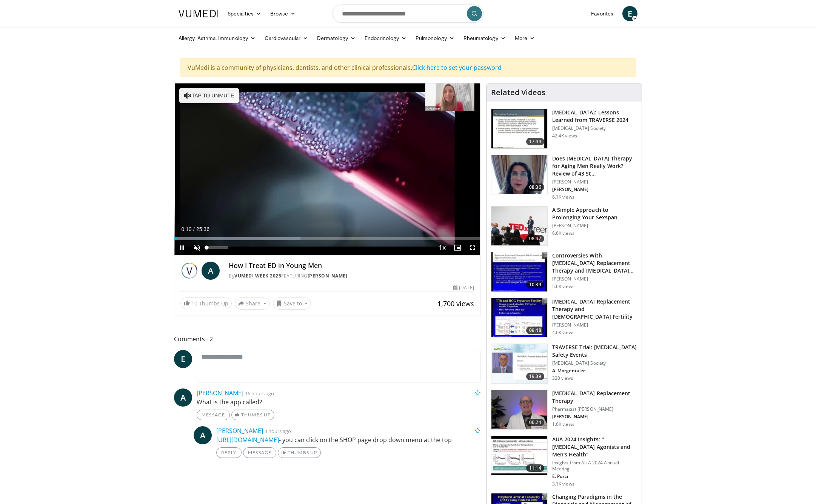 Image resolution: width=816 pixels, height=504 pixels. Describe the element at coordinates (595, 477) in the screenshot. I see `p: E. Pozzi` at that location.